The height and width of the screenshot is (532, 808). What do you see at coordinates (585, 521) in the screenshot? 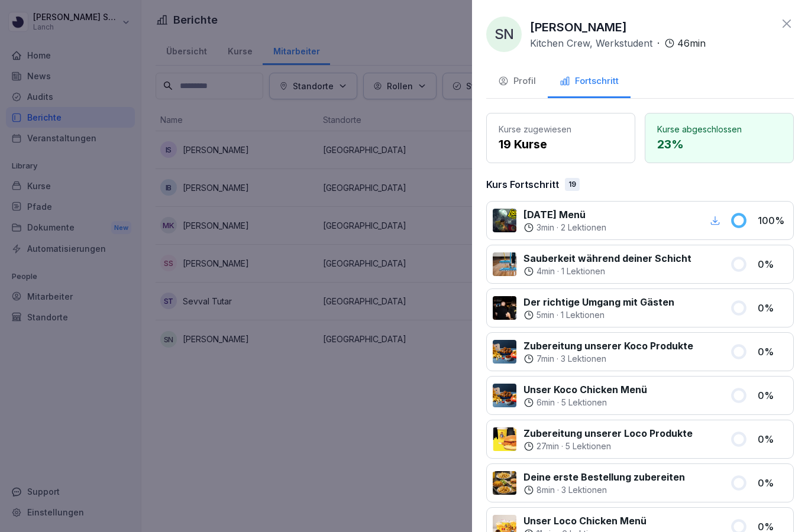
I see `p: Unser Loco Chicken Menü` at bounding box center [585, 521].